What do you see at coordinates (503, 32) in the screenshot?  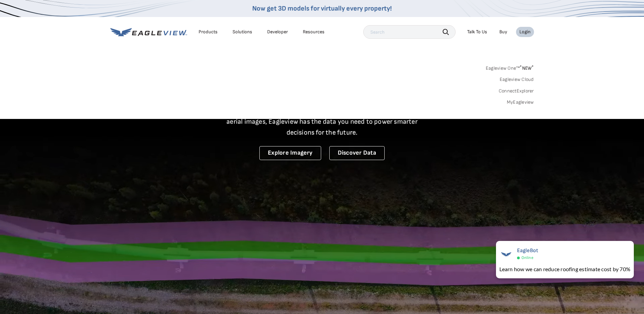 I see `a: Buy` at bounding box center [503, 32].